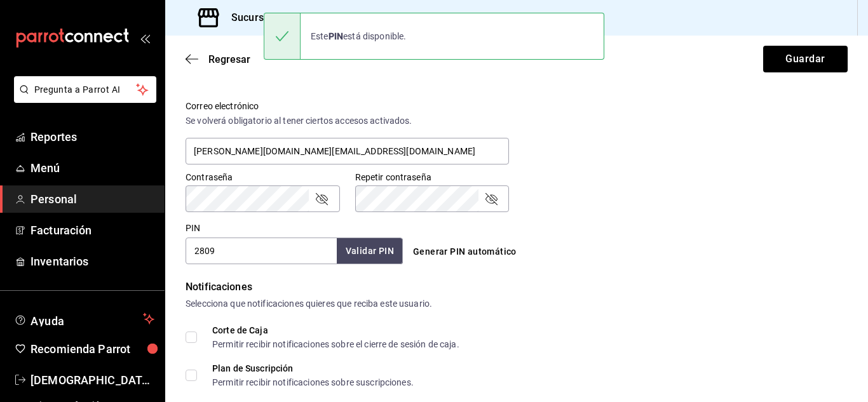  What do you see at coordinates (347, 106) in the screenshot?
I see `label: Correo electrónico` at bounding box center [347, 106].